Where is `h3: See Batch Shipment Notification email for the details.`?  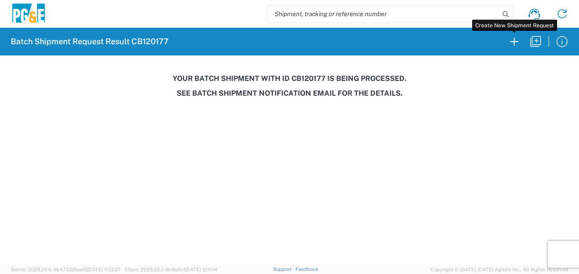
h3: See Batch Shipment Notification email for the details. is located at coordinates (289, 93).